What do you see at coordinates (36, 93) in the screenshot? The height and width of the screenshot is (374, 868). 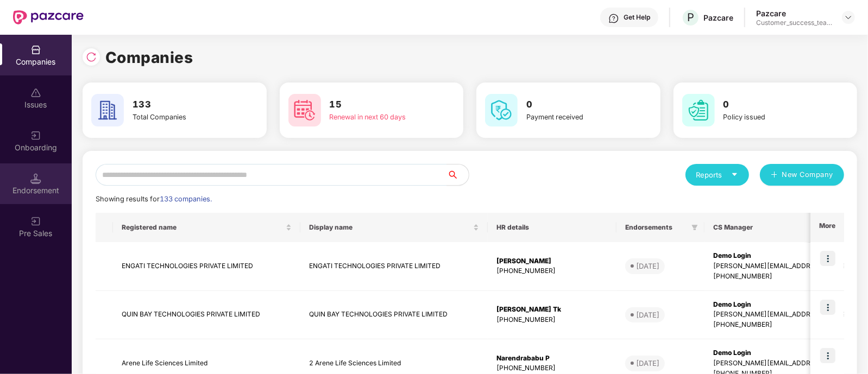 I see `img: svg+xml;base64,PHN2ZyBpZD0iSXNzdWVzX2Rpc2FibGVkIiB4bWxucz0iaHR0cDovL3d3dy53My5vcmcvMjAwMC9zdmciIH...` at bounding box center [36, 93].